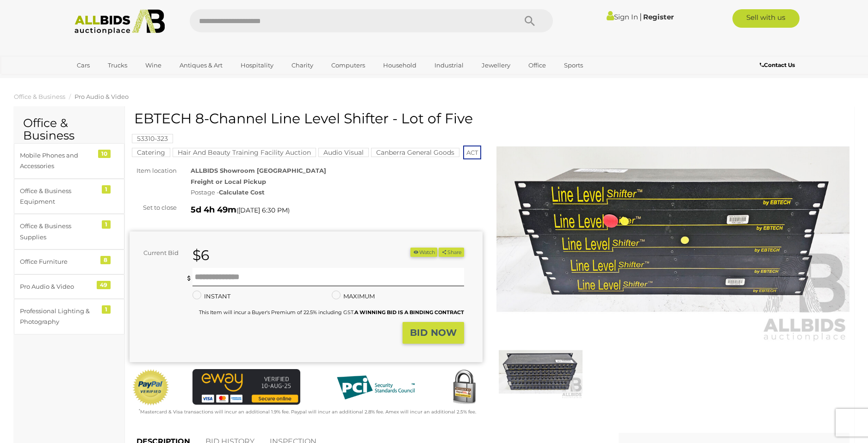 The width and height of the screenshot is (868, 443). What do you see at coordinates (58, 196) in the screenshot?
I see `div: Office & Business Equipment` at bounding box center [58, 196].